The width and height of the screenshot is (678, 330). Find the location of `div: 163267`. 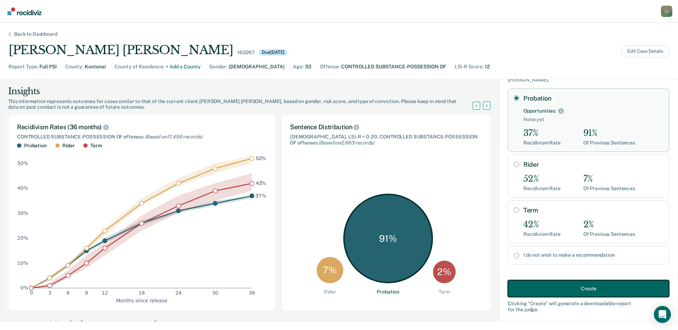

div: 163267 is located at coordinates (246, 52).